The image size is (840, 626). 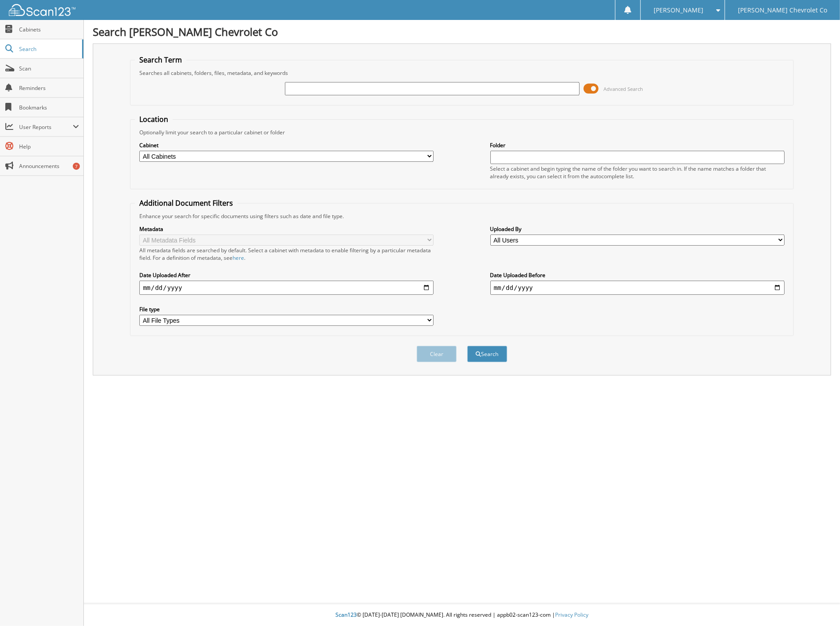 What do you see at coordinates (49, 107) in the screenshot?
I see `span: Bookmarks` at bounding box center [49, 107].